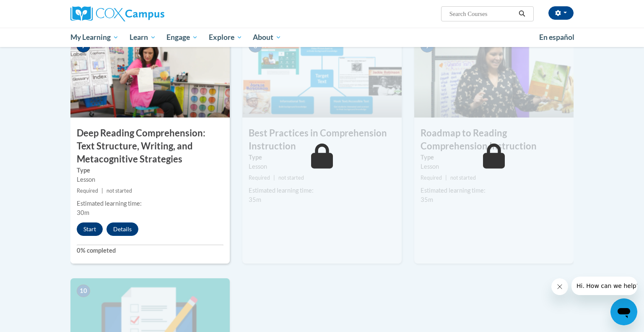  Describe the element at coordinates (267, 38) in the screenshot. I see `a: About` at that location.